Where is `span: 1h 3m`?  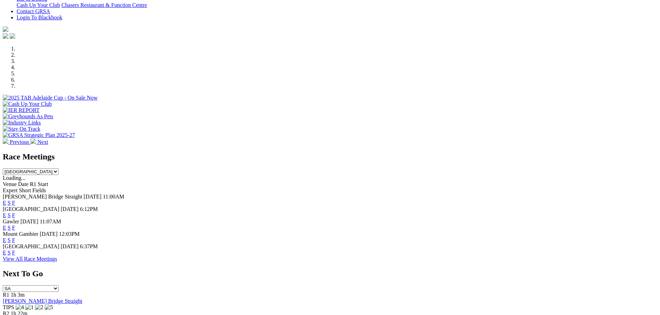
span: 1h 3m is located at coordinates (18, 295).